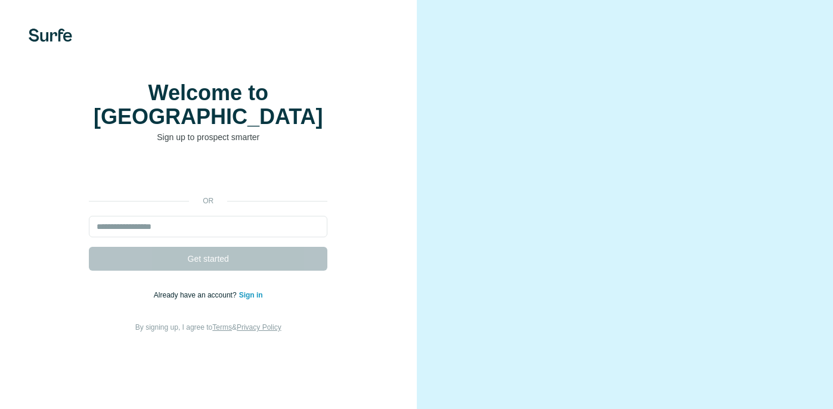 This screenshot has width=833, height=409. I want to click on span: Already have an account?, so click(196, 295).